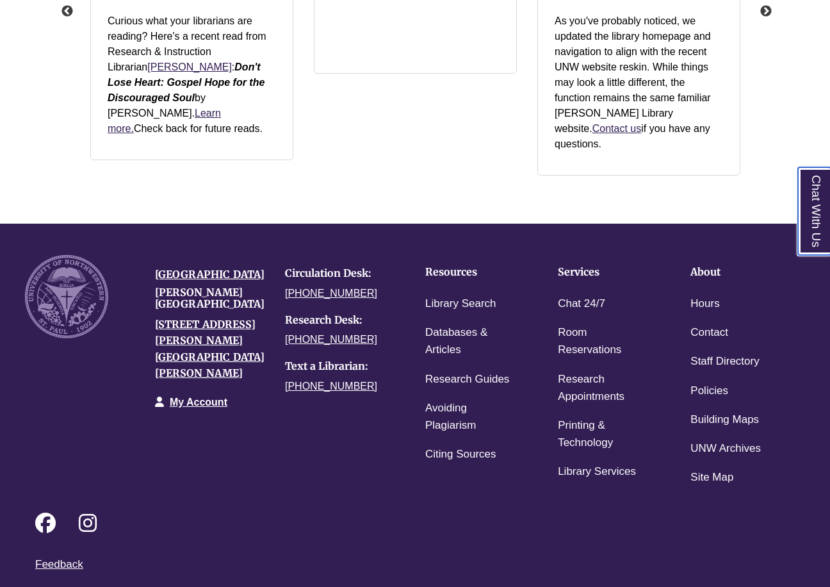 The height and width of the screenshot is (587, 830). Describe the element at coordinates (604, 434) in the screenshot. I see `a: Printing & Technology` at that location.